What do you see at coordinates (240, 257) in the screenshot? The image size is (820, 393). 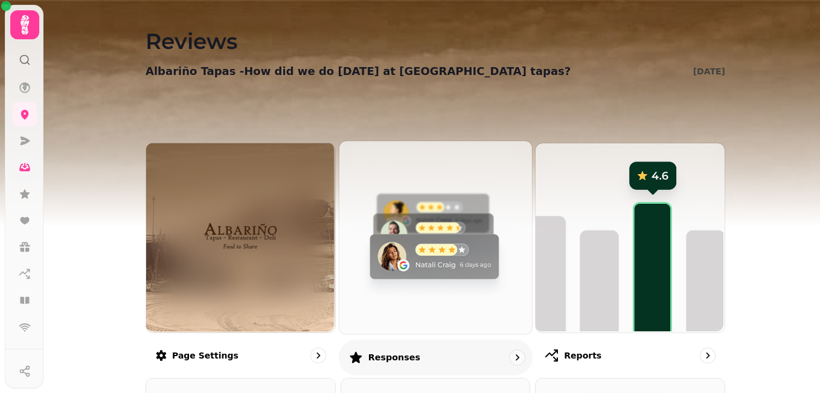 I see `a: Page settingsHow did we do today at Albariño tapas?Page settings` at bounding box center [240, 257].